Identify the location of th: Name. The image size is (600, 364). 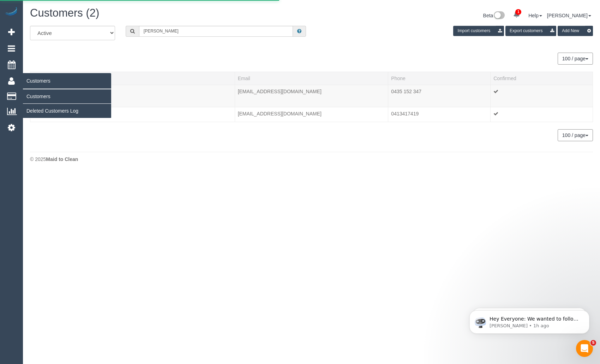
(132, 78).